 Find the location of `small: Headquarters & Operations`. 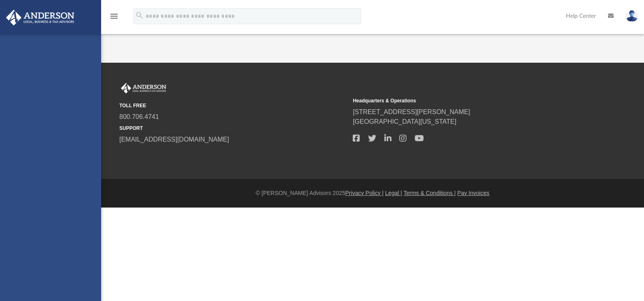

small: Headquarters & Operations is located at coordinates (467, 101).